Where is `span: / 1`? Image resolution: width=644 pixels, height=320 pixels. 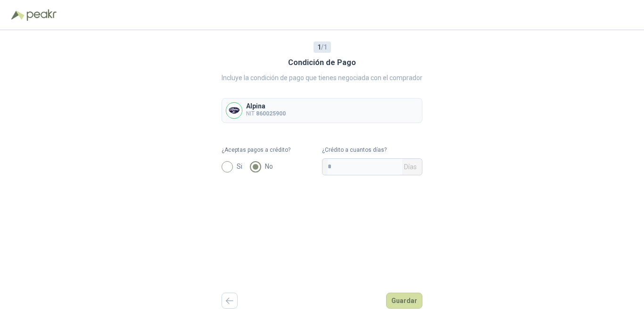 span: / 1 is located at coordinates (322, 47).